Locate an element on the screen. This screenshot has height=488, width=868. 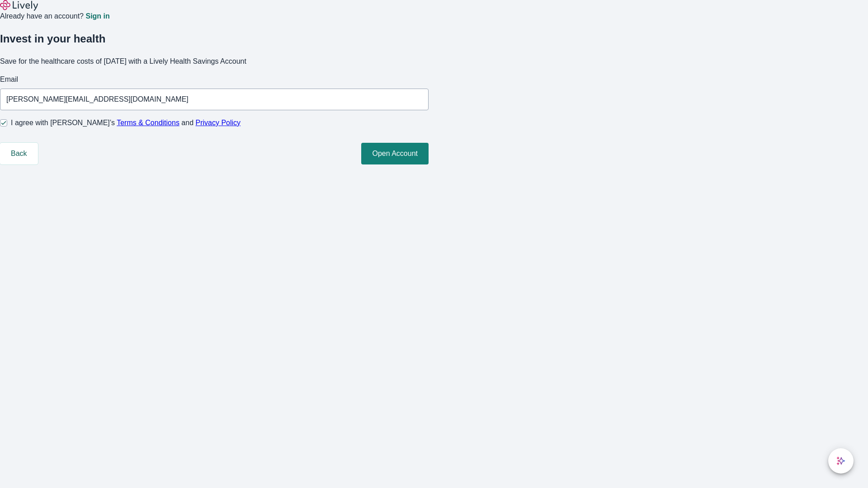
div: Sign in is located at coordinates (98, 17).